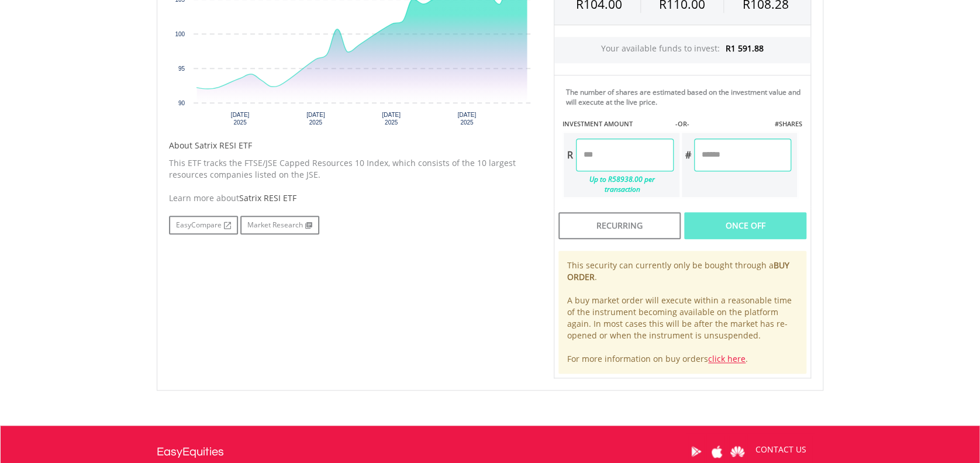 The width and height of the screenshot is (980, 463). What do you see at coordinates (268, 197) in the screenshot?
I see `span: Satrix RESI ETF` at bounding box center [268, 197].